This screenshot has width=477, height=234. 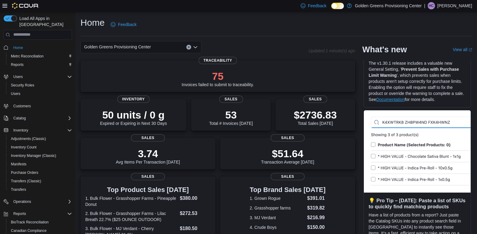 I want to click on button: Transfers, so click(x=40, y=190).